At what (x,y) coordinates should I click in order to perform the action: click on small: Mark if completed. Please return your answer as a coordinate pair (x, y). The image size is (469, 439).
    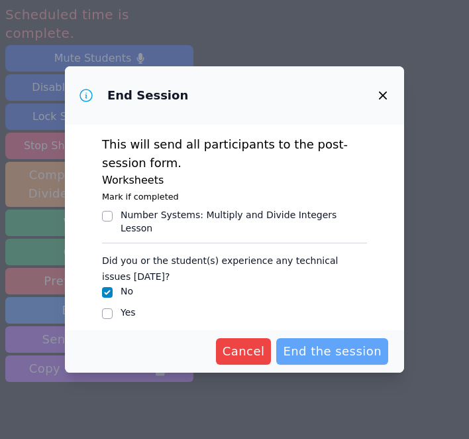
    Looking at the image, I should click on (140, 196).